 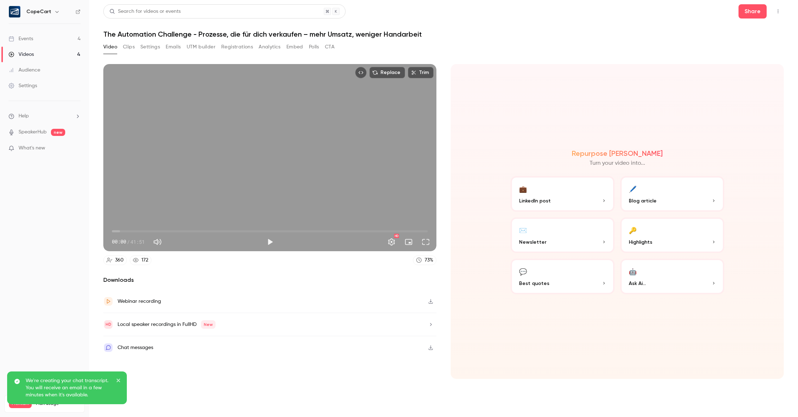 What do you see at coordinates (15, 12) in the screenshot?
I see `img: CopeCart` at bounding box center [15, 12].